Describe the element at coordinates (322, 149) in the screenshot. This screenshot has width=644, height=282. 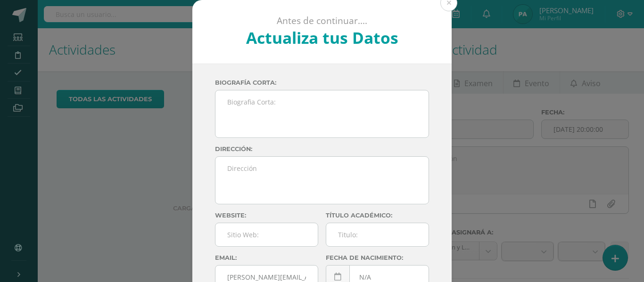
I see `label: Dirección:` at that location.